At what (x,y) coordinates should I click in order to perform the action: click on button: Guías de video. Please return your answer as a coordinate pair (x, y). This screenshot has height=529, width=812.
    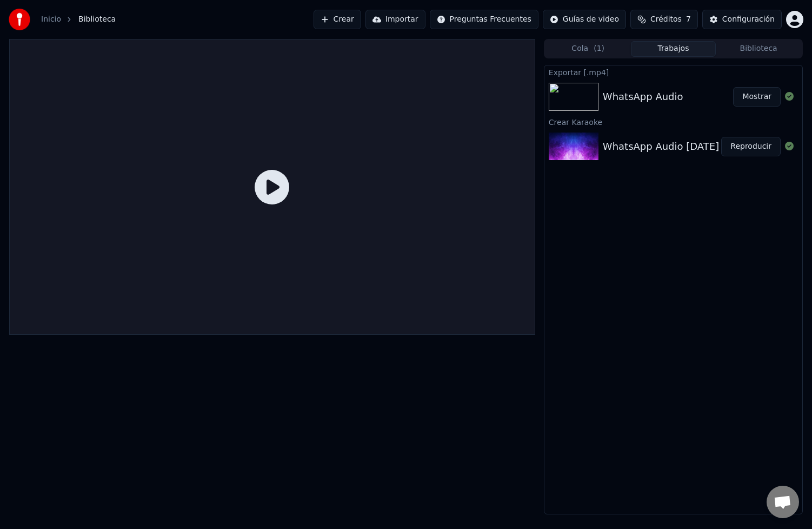
    Looking at the image, I should click on (584, 20).